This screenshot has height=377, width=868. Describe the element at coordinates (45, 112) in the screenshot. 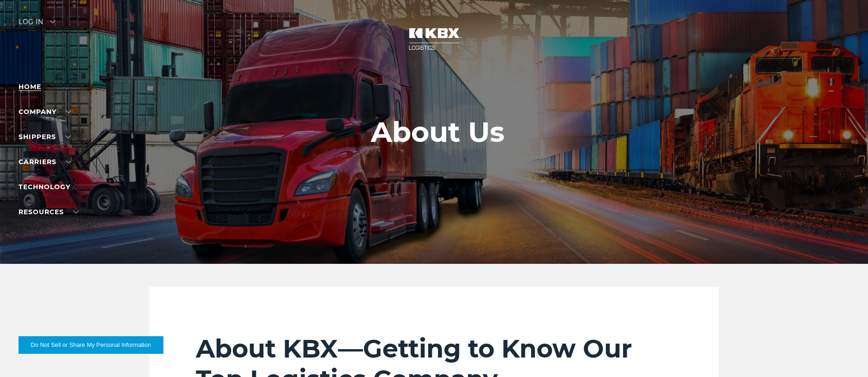

I see `a: Company` at that location.